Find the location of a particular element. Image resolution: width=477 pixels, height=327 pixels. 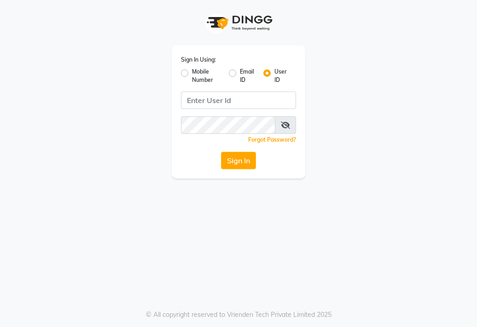

button: Sign In is located at coordinates (238, 161).